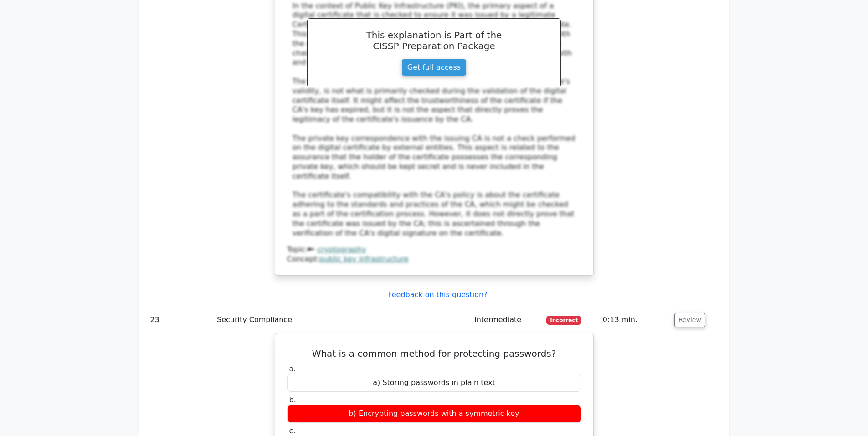 Image resolution: width=868 pixels, height=436 pixels. I want to click on span: b., so click(292, 400).